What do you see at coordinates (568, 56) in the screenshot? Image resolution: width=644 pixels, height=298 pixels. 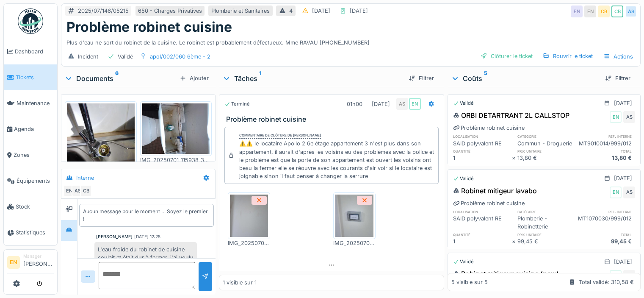 I see `div: Rouvrir le ticket` at bounding box center [568, 56].